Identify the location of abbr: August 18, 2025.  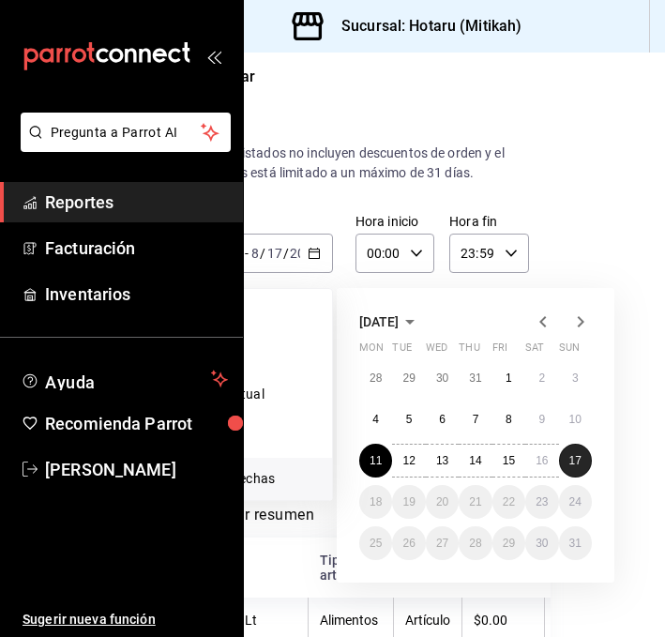
(375, 502).